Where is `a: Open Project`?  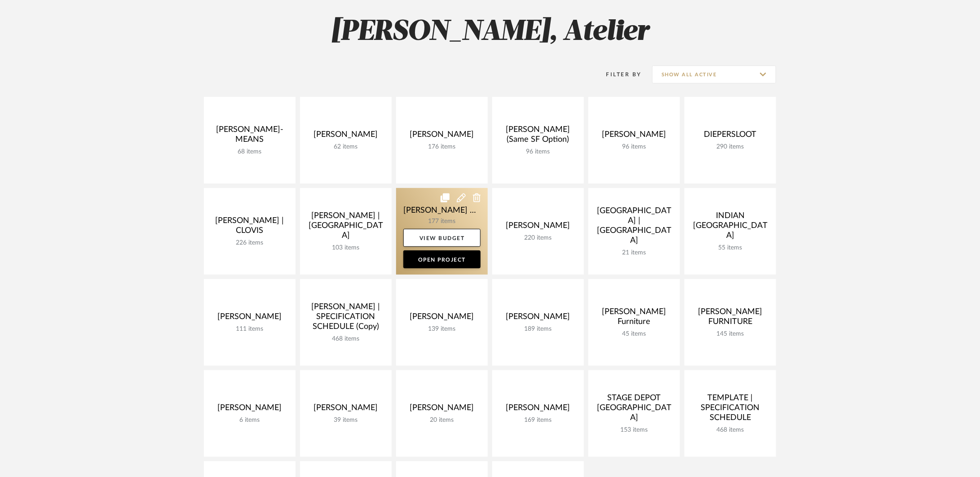
a: Open Project is located at coordinates (442, 259).